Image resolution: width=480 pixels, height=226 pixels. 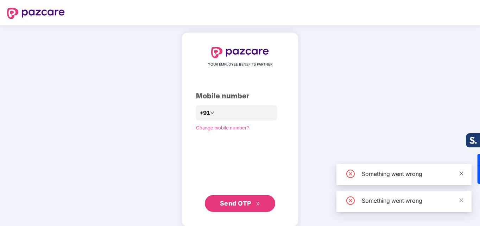 What do you see at coordinates (240, 64) in the screenshot?
I see `span: YOUR EMPLOYEE BENEFITS PARTNER` at bounding box center [240, 64].